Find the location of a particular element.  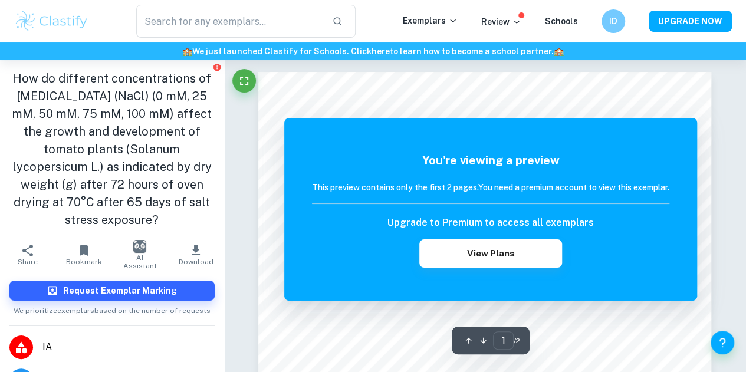

span: IA is located at coordinates (129, 347).